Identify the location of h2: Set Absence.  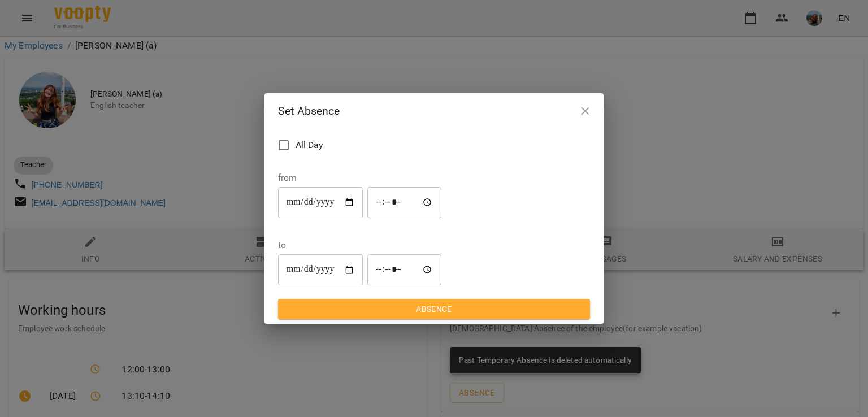
(434, 111).